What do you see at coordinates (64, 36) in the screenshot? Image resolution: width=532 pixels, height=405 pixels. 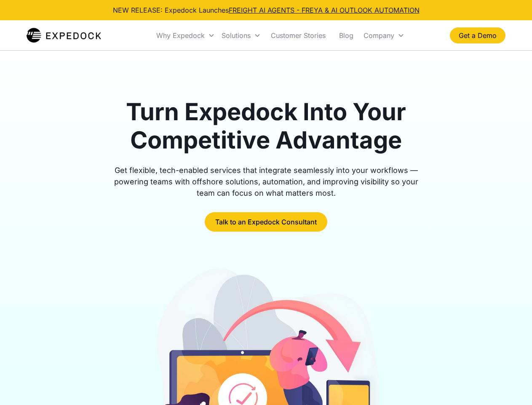 I see `a: home` at bounding box center [64, 36].